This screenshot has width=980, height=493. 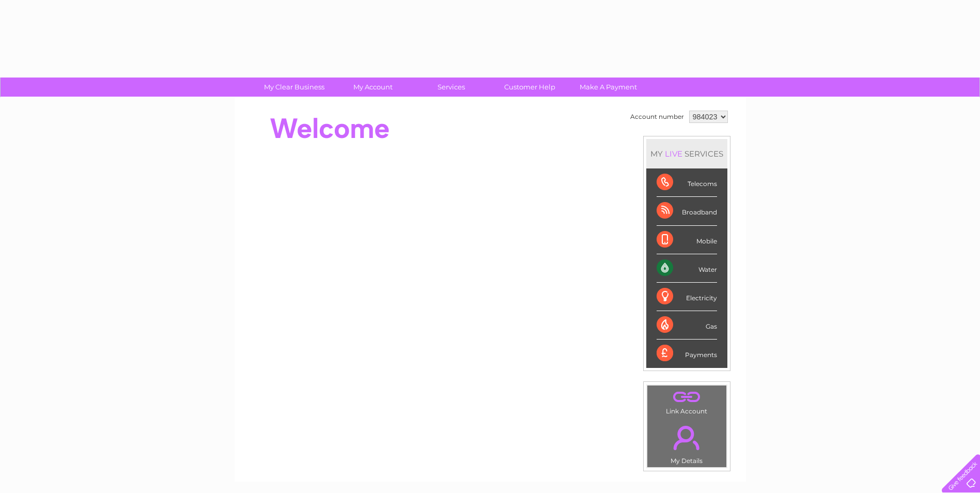 I want to click on td: My Details, so click(x=686, y=443).